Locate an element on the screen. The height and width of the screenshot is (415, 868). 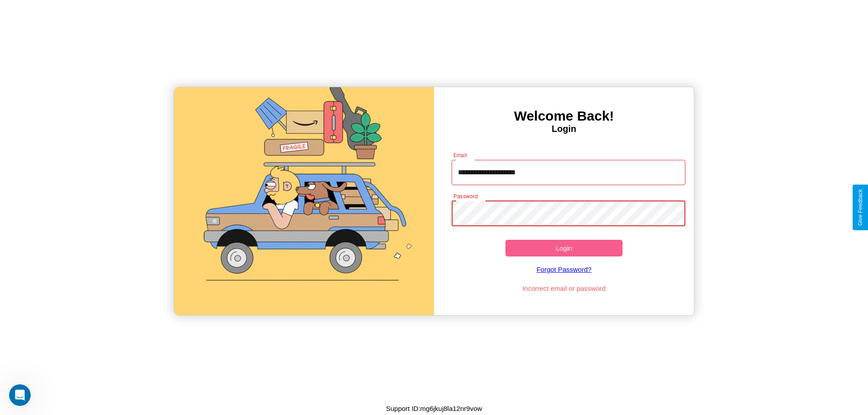
p: Support ID: mg6jkuj8la12nr9vow is located at coordinates (434, 408).